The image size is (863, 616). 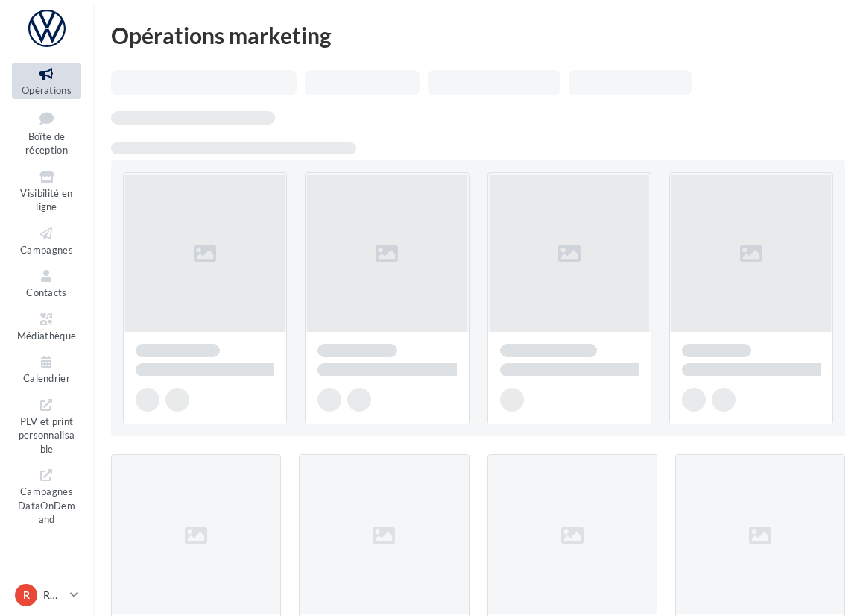 What do you see at coordinates (26, 595) in the screenshot?
I see `span: R` at bounding box center [26, 595].